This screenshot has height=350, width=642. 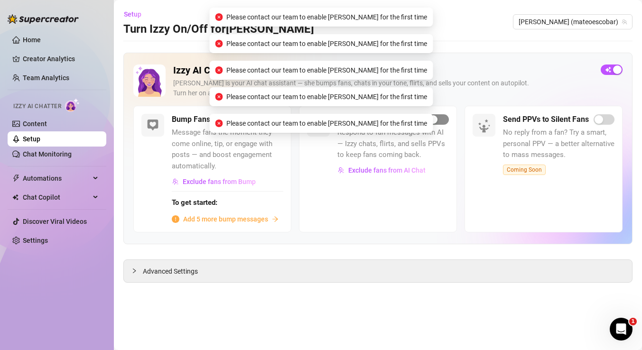 I want to click on a: Discover Viral Videos, so click(x=55, y=221).